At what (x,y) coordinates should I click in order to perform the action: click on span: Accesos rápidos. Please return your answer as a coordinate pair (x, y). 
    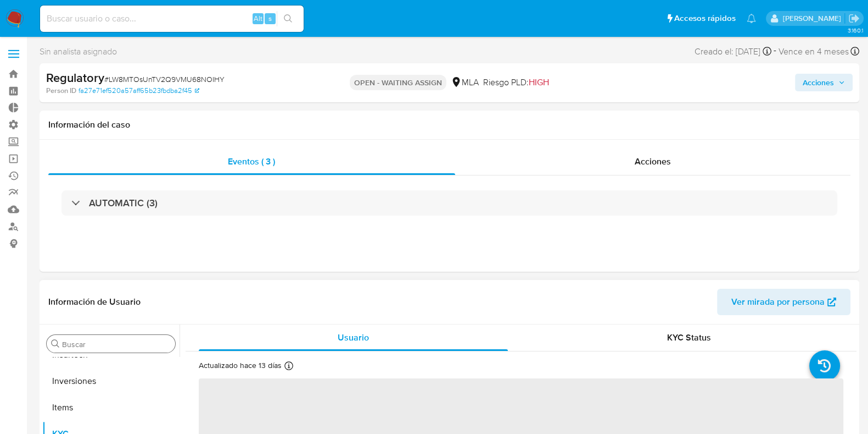
    Looking at the image, I should click on (705, 18).